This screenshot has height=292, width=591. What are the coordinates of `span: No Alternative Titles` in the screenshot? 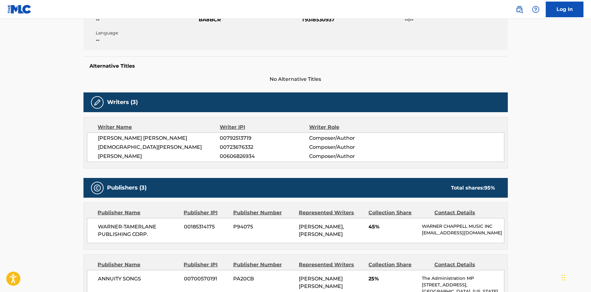 It's located at (296, 79).